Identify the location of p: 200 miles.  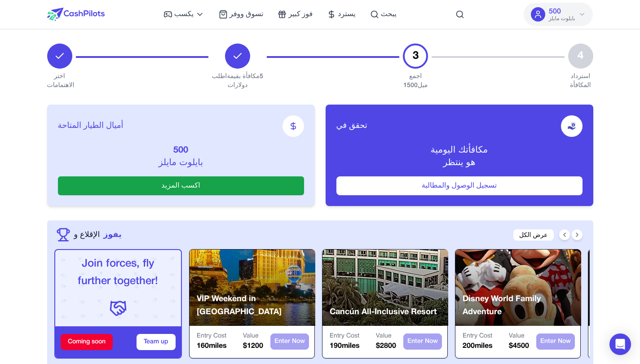
(478, 346).